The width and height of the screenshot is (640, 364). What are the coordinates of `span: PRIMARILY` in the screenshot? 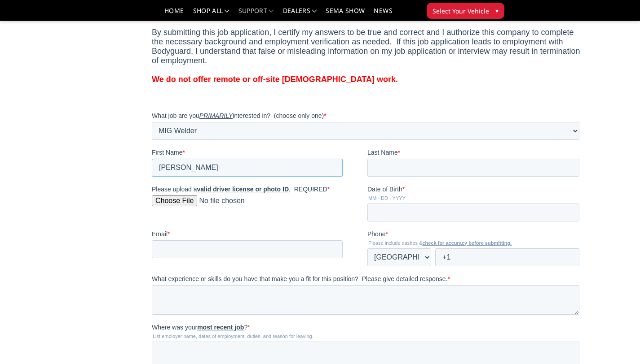 It's located at (64, 128).